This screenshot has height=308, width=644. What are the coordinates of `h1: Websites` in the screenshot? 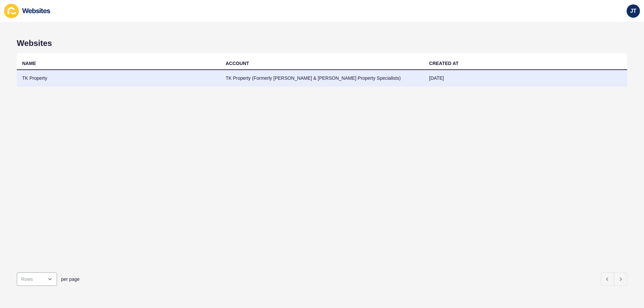 It's located at (322, 43).